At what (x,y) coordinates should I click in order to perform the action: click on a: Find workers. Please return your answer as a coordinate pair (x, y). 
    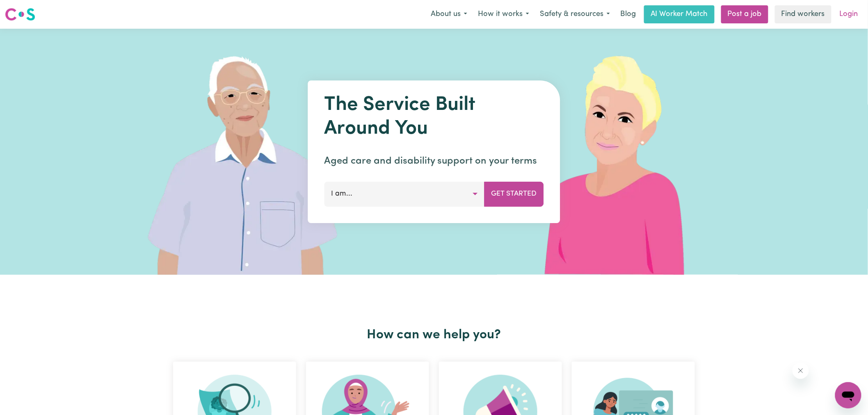
    Looking at the image, I should click on (803, 14).